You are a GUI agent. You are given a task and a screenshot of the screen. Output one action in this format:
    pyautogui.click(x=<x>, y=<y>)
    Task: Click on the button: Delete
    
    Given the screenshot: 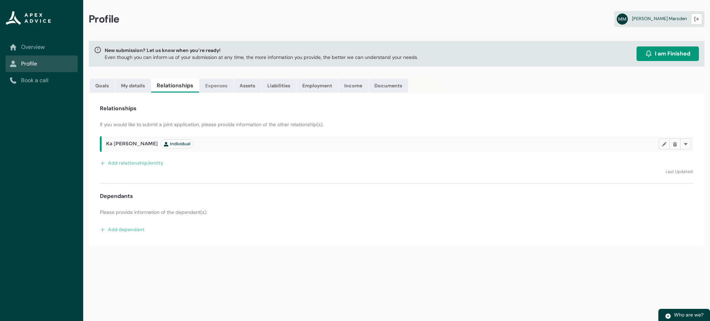 What is the action you would take?
    pyautogui.click(x=675, y=144)
    